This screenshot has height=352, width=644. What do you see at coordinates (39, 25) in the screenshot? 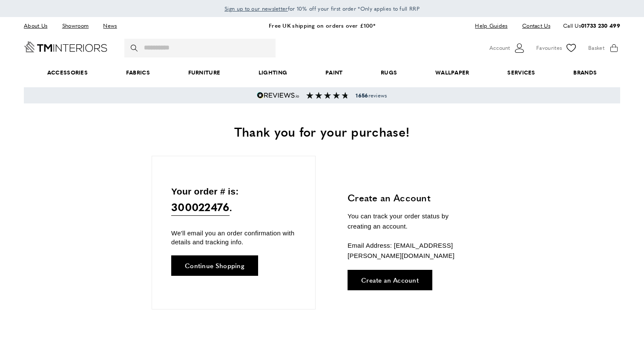
I see `a: About Us` at bounding box center [39, 25].